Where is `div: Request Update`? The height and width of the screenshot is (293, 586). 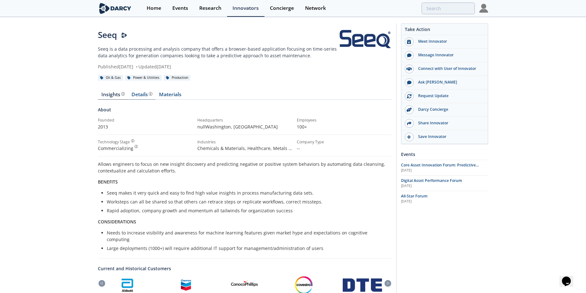
div: Request Update is located at coordinates (449, 96).